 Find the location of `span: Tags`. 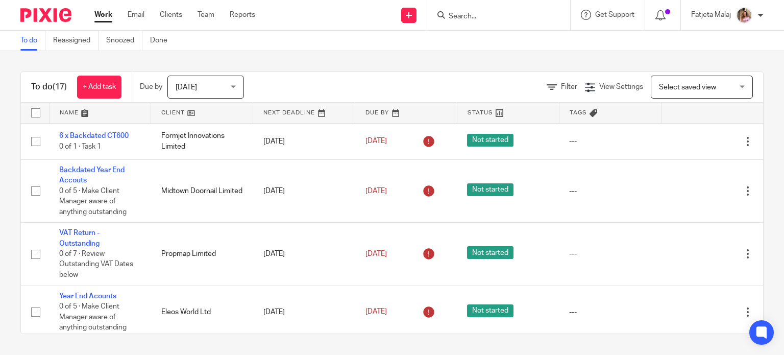

span: Tags is located at coordinates (578, 112).